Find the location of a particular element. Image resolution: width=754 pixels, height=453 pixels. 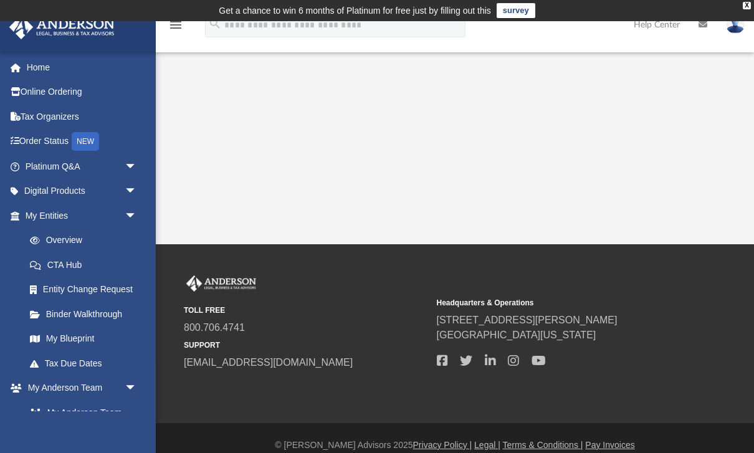

a: Entity Change Request is located at coordinates (87, 290).